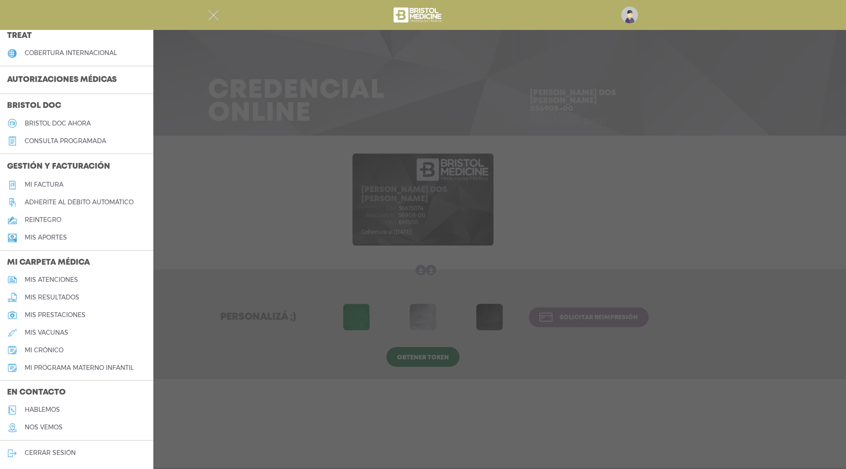 This screenshot has width=846, height=469. I want to click on h5: Mis aportes, so click(46, 237).